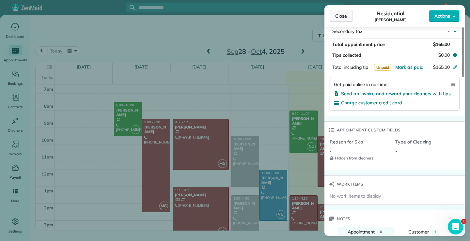  What do you see at coordinates (347, 55) in the screenshot?
I see `span: Tips collected` at bounding box center [347, 55].